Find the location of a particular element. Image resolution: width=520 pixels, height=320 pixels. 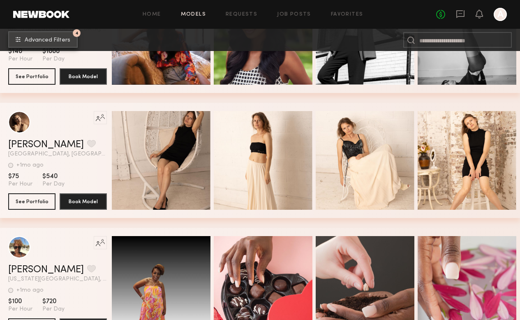

span: $1000 is located at coordinates (53, 51).